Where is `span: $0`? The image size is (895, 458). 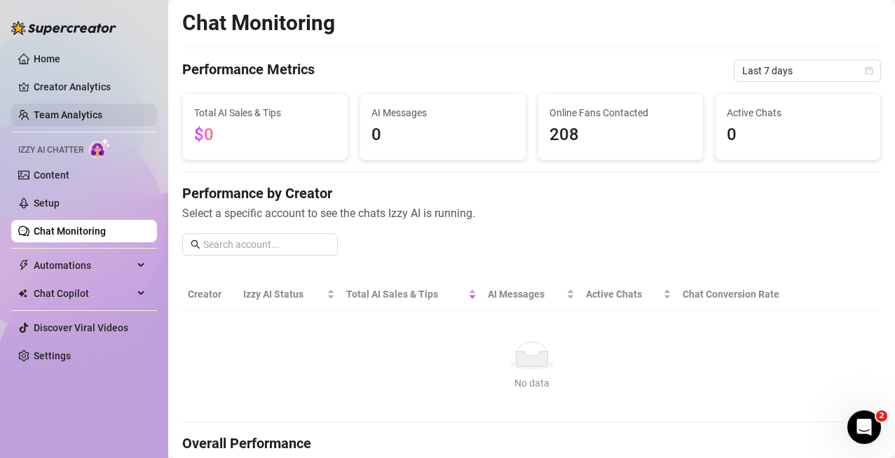 span: $0 is located at coordinates (204, 135).